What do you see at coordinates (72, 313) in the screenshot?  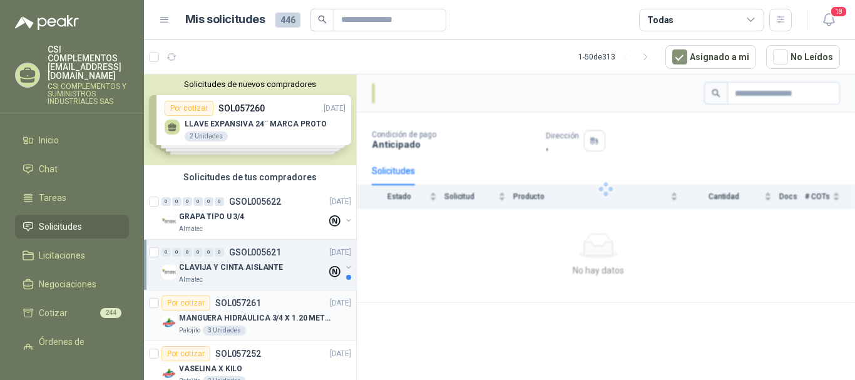 I see `a: Cotizar244` at bounding box center [72, 313].